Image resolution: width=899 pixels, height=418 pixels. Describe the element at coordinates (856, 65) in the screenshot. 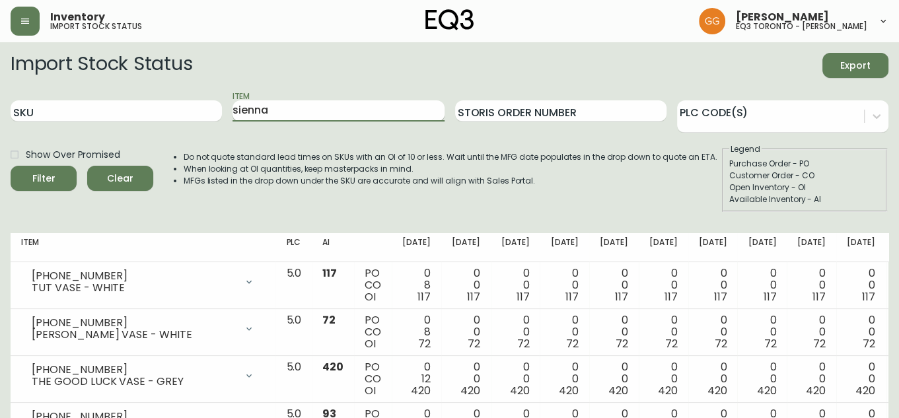

I see `button: Export` at that location.